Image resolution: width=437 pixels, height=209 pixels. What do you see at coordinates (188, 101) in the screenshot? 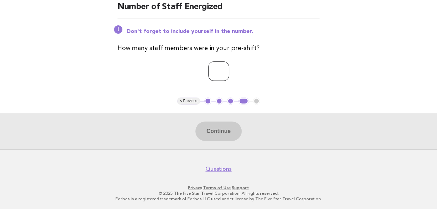
I see `button: < Previous` at bounding box center [188, 101].